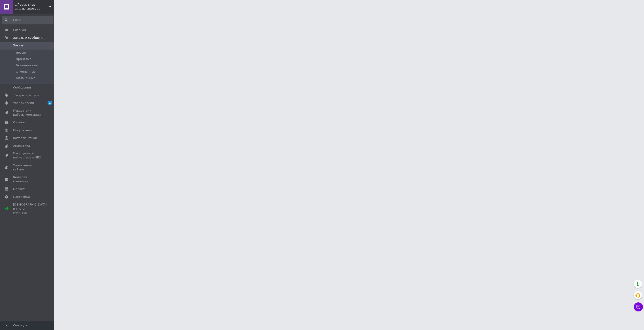 This screenshot has width=644, height=330. I want to click on span: Кошелек компании, so click(28, 179).